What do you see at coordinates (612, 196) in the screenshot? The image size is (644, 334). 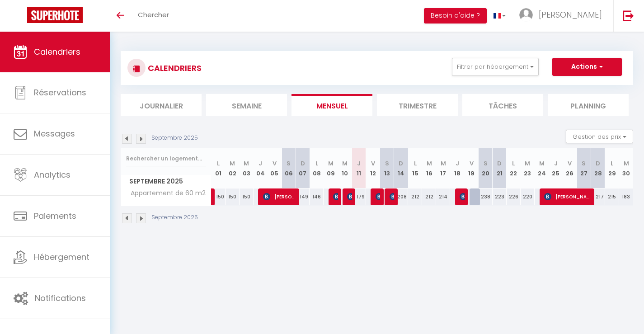 I see `div: 215` at bounding box center [612, 196].